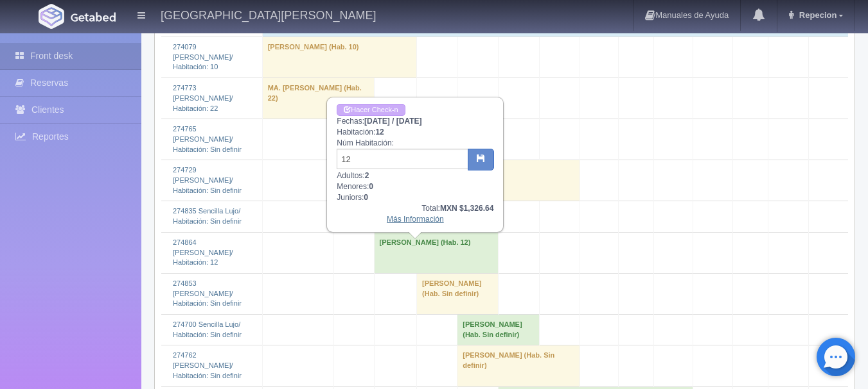 The width and height of the screenshot is (868, 389). What do you see at coordinates (466, 208) in the screenshot?
I see `b: MXN $1,326.64` at bounding box center [466, 208].